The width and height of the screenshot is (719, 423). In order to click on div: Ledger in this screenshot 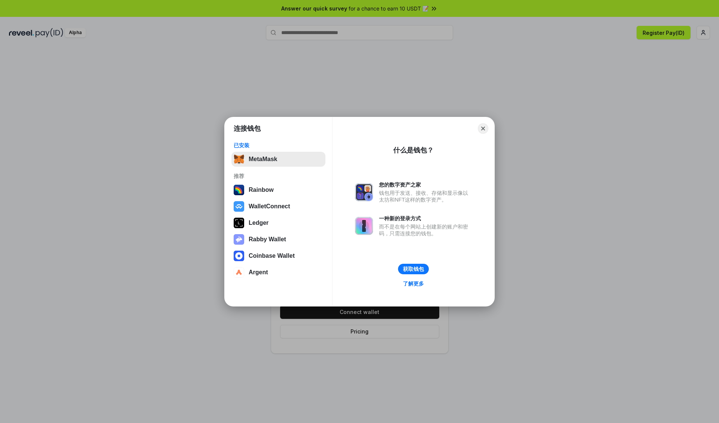, I will do `click(258, 223)`.